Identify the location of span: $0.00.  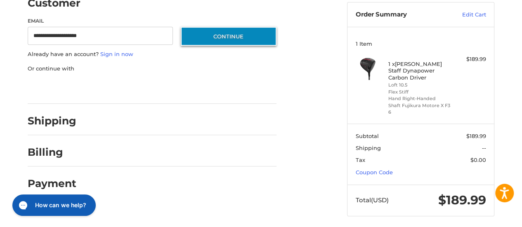
(478, 160).